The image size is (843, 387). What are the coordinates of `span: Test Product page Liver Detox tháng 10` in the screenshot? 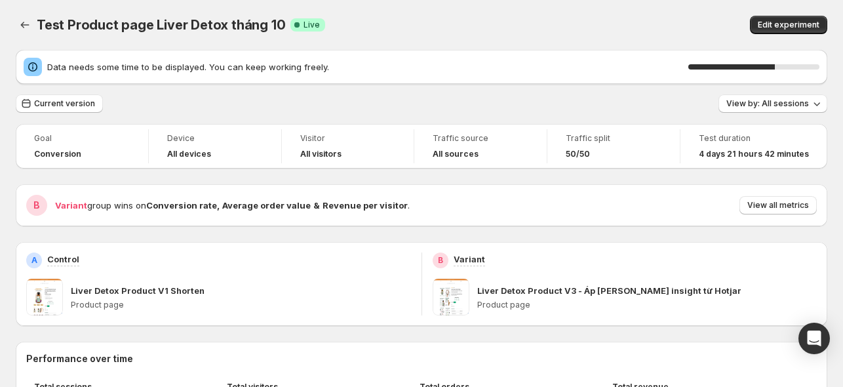 It's located at (161, 25).